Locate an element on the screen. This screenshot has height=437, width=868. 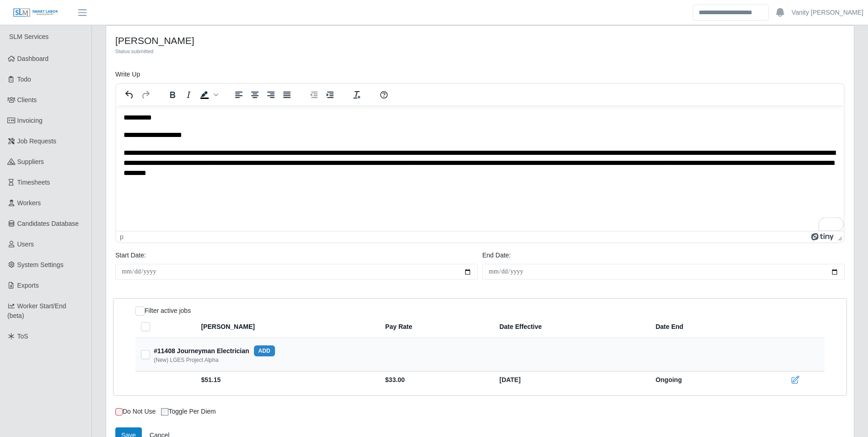
span: Workers is located at coordinates (29, 203).